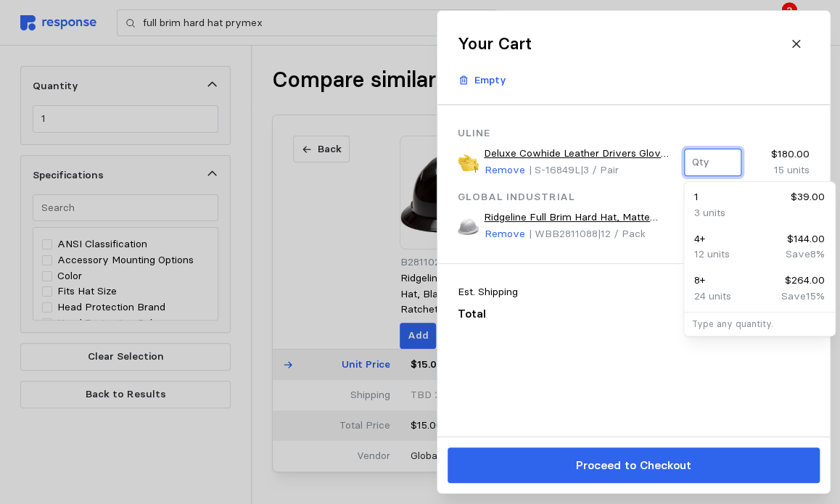 The height and width of the screenshot is (504, 840). I want to click on p: 24 units, so click(713, 296).